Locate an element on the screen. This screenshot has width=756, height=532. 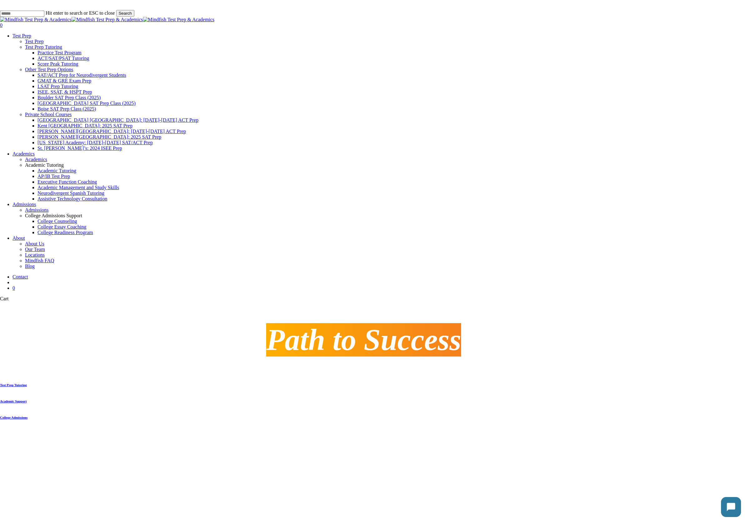
a: About is located at coordinates (18, 238).